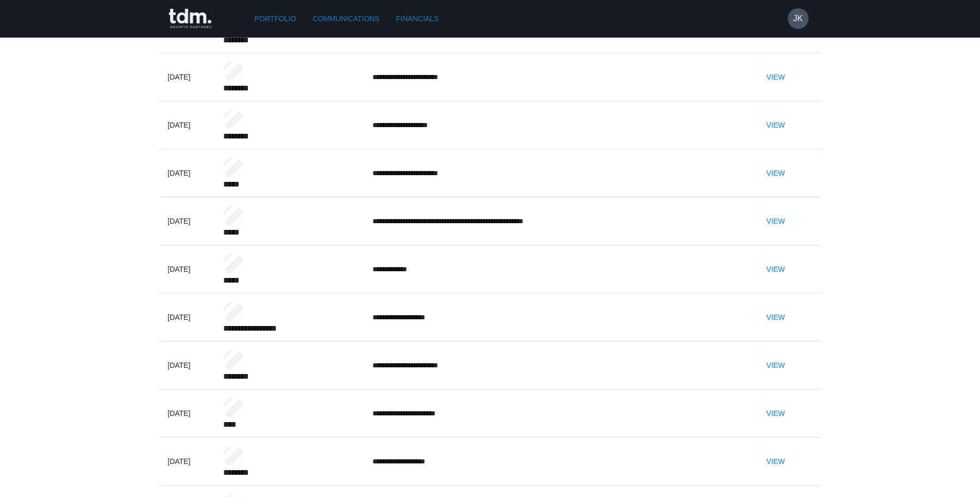  Describe the element at coordinates (276, 19) in the screenshot. I see `a: Portfolio` at that location.